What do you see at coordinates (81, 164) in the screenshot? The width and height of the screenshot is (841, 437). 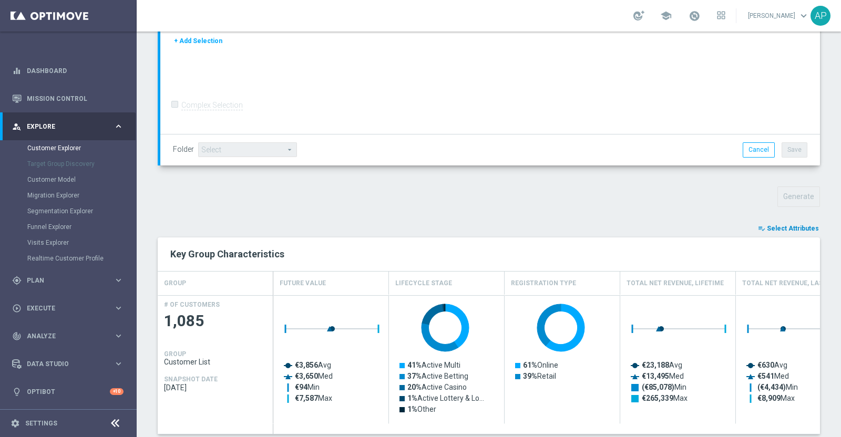 I see `div: Target Group Discovery` at bounding box center [81, 164].